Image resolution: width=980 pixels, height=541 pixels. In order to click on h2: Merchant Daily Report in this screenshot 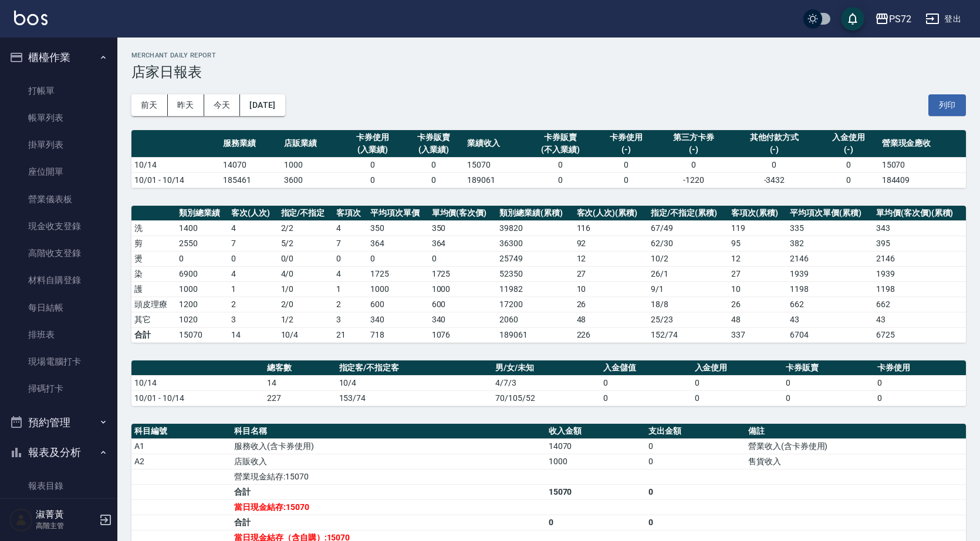, I will do `click(549, 55)`.